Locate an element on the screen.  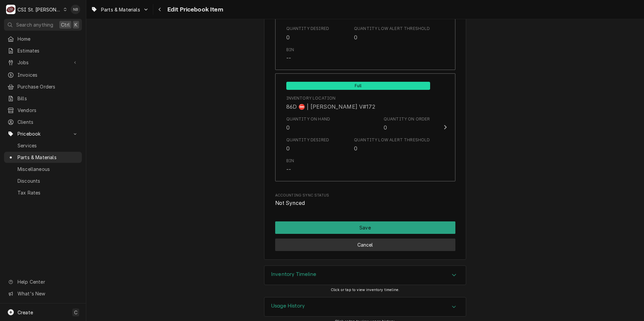
button: Cancel is located at coordinates (365, 244).